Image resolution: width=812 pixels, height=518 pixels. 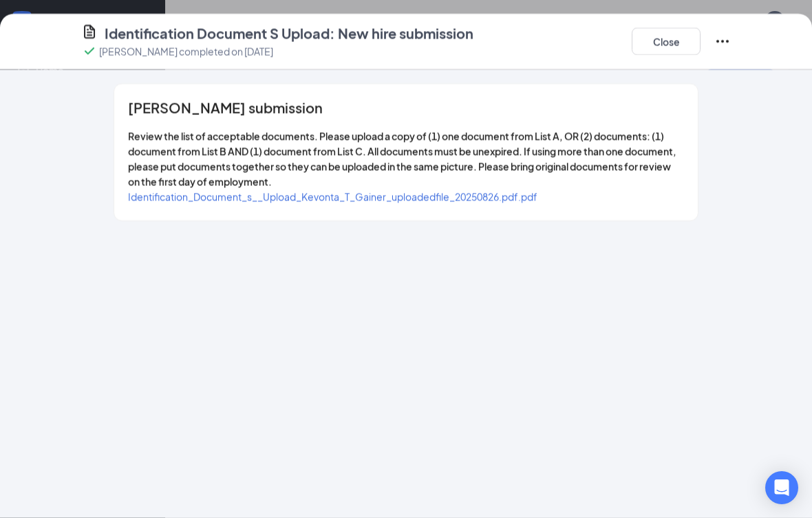 I want to click on svg: Checkmark, so click(x=90, y=51).